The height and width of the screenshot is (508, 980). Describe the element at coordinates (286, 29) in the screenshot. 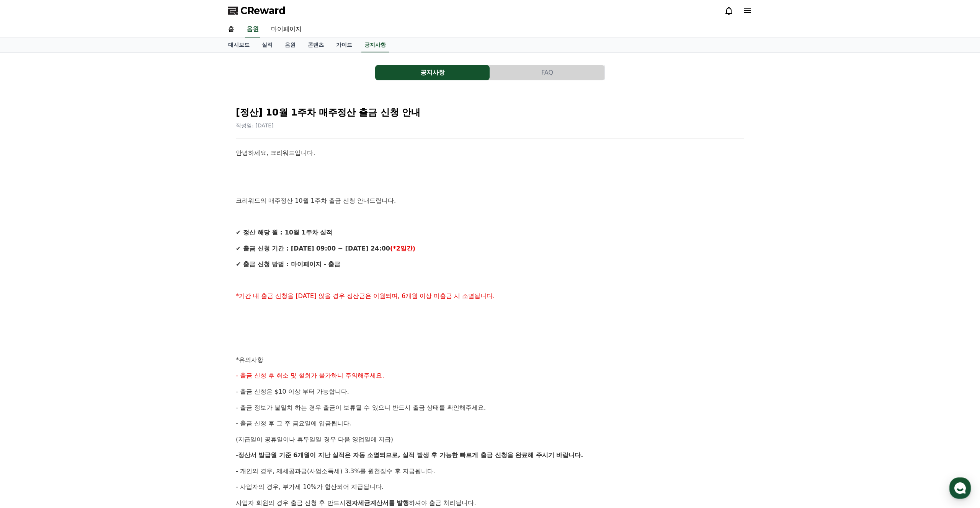

I see `a: 마이페이지` at that location.